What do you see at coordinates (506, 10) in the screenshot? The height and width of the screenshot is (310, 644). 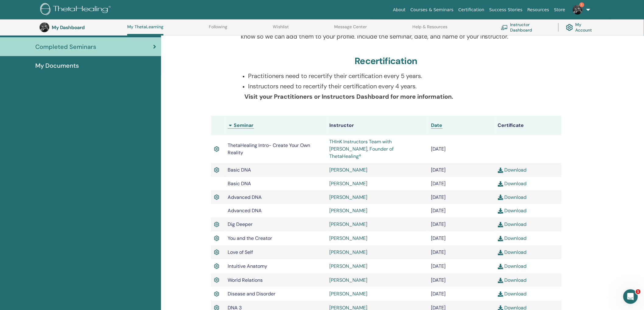 I see `a: Success Stories` at bounding box center [506, 10].